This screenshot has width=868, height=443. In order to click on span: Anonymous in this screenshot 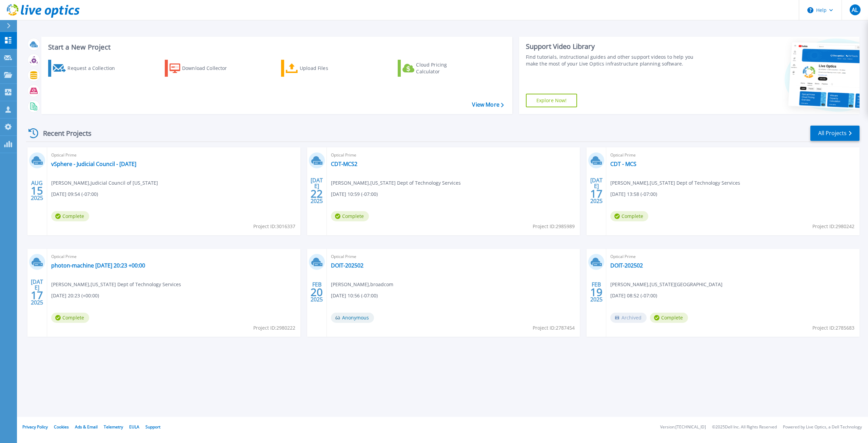, I will do `click(352, 318)`.